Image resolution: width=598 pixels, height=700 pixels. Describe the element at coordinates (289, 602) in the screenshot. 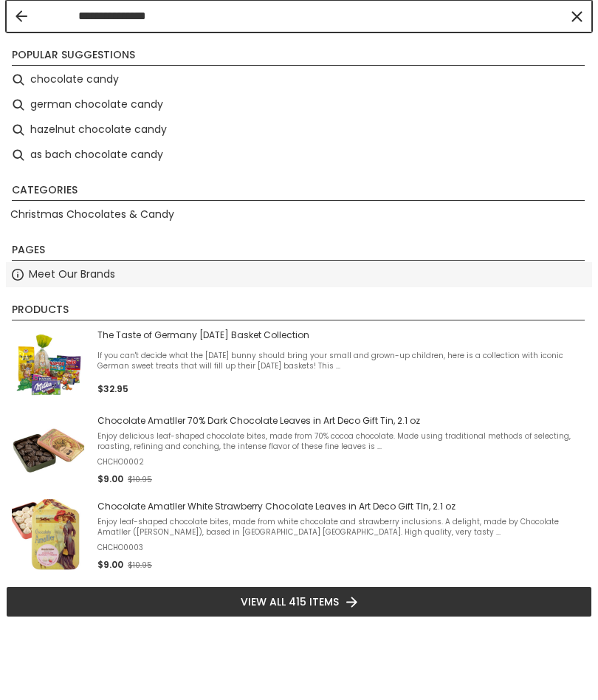

I see `span: View all 415 items` at that location.